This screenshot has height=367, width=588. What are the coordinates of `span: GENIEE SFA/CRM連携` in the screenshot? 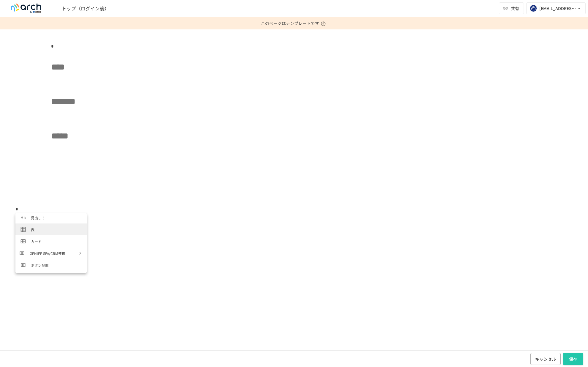 It's located at (53, 253).